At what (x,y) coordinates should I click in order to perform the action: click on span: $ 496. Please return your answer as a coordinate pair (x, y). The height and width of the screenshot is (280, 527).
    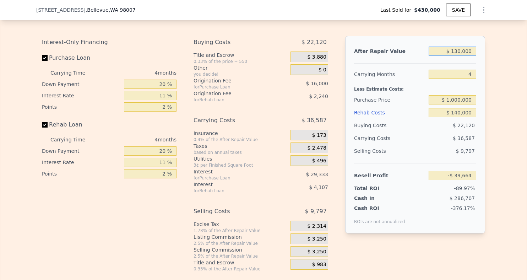
    Looking at the image, I should click on (319, 161).